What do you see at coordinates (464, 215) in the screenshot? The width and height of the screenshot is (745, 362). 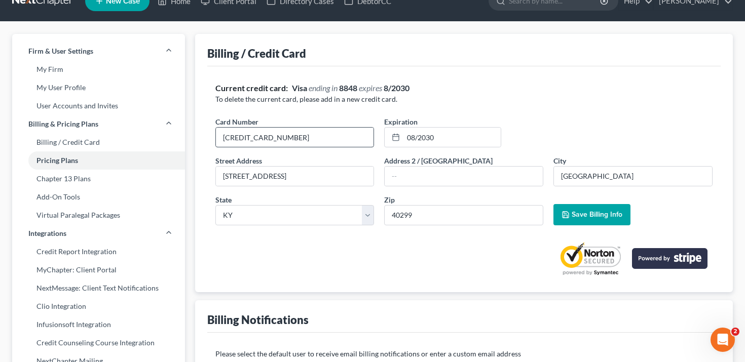 I see `input: XXXXX` at bounding box center [464, 215].